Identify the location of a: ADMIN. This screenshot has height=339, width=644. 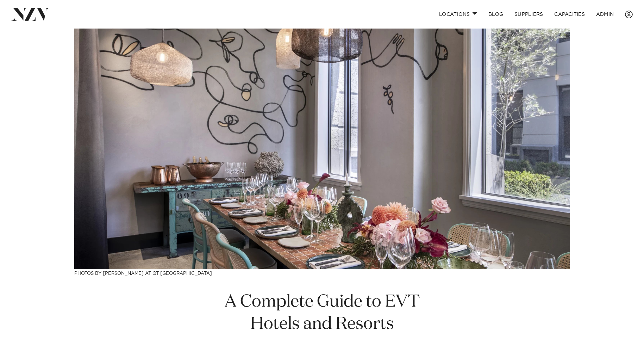
(605, 14).